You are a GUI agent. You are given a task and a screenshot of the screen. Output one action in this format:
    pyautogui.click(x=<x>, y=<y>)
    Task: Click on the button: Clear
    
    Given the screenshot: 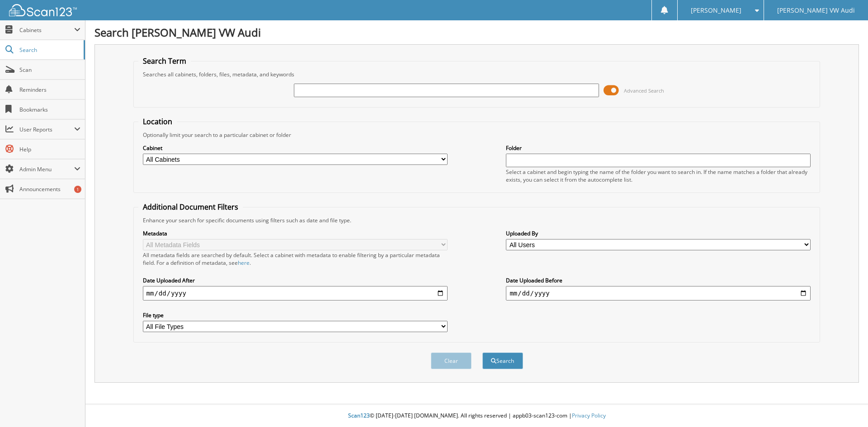 What is the action you would take?
    pyautogui.click(x=451, y=360)
    